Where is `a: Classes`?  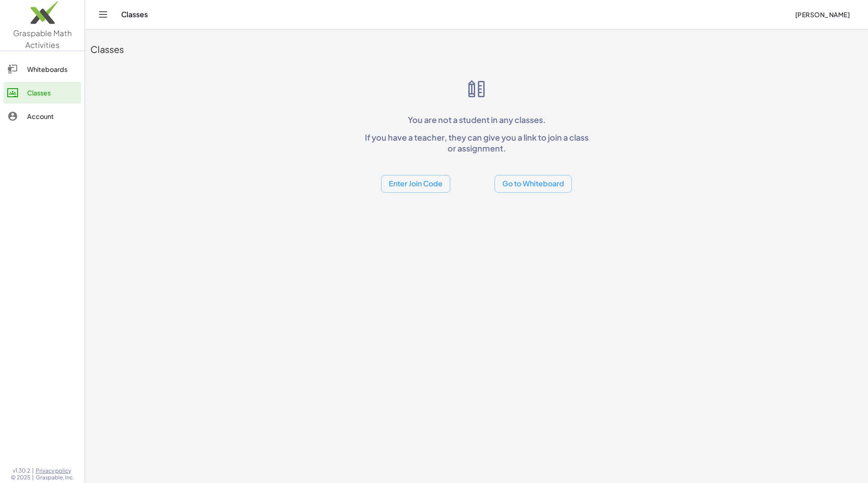
a: Classes is located at coordinates (42, 93).